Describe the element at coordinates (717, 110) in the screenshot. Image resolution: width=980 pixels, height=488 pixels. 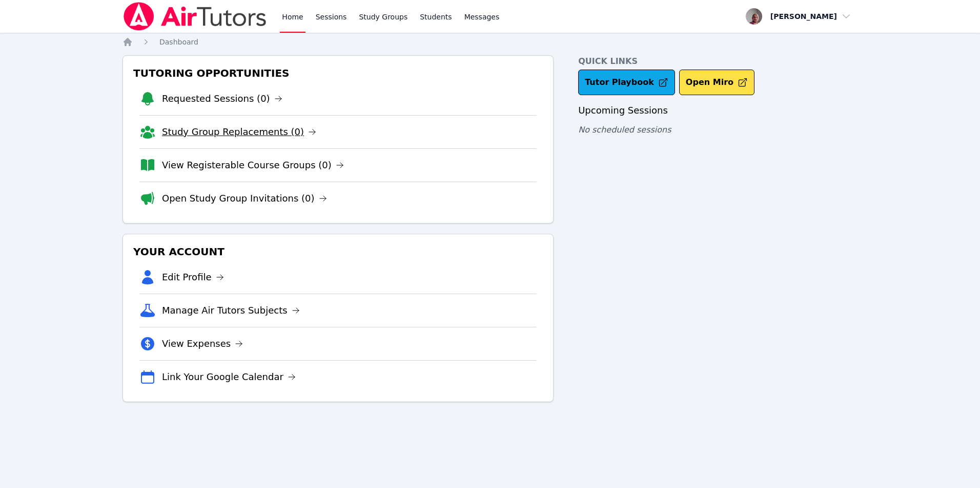
I see `h3: Upcoming Sessions` at that location.